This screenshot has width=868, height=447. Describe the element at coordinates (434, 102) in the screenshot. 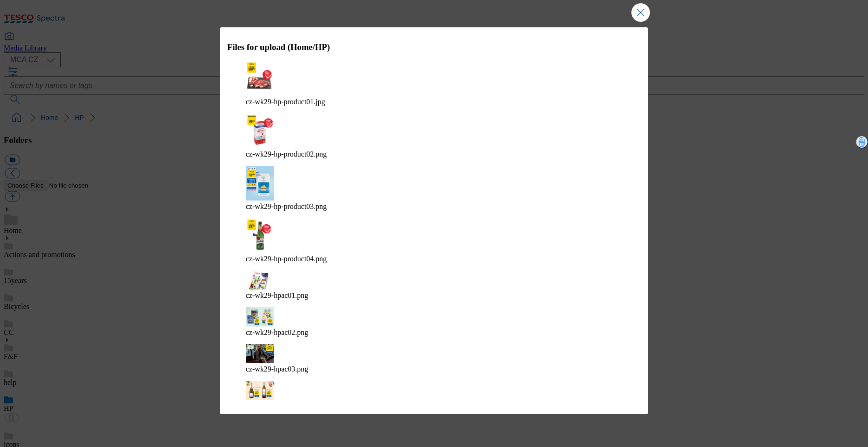

I see `figcaption: cz-wk29-hp-product01.jpg` at that location.